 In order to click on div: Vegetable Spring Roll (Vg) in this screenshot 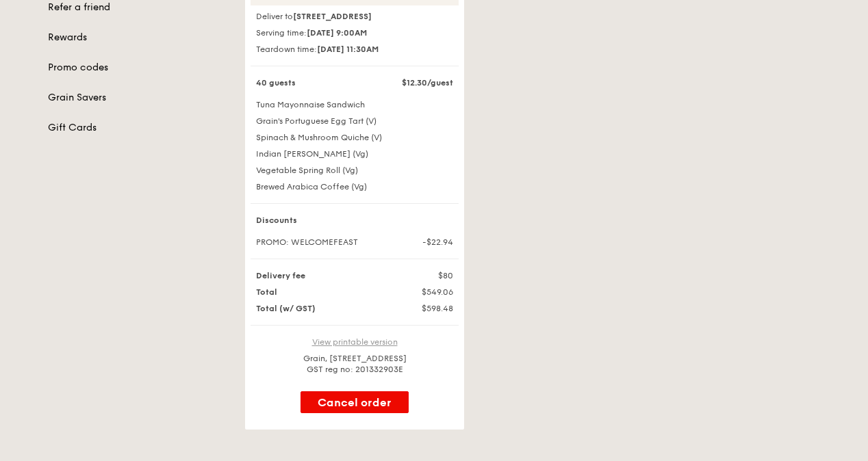, I will do `click(354, 170)`.